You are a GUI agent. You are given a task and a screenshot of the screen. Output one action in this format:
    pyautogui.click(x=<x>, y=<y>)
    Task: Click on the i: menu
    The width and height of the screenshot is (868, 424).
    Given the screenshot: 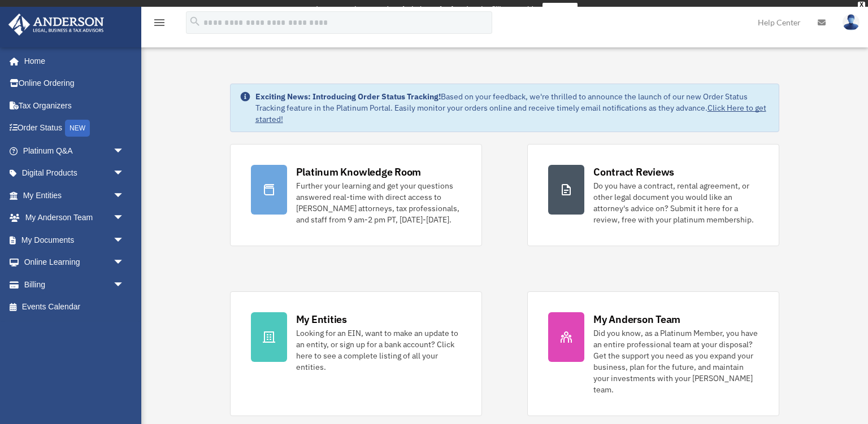 What is the action you would take?
    pyautogui.click(x=159, y=23)
    